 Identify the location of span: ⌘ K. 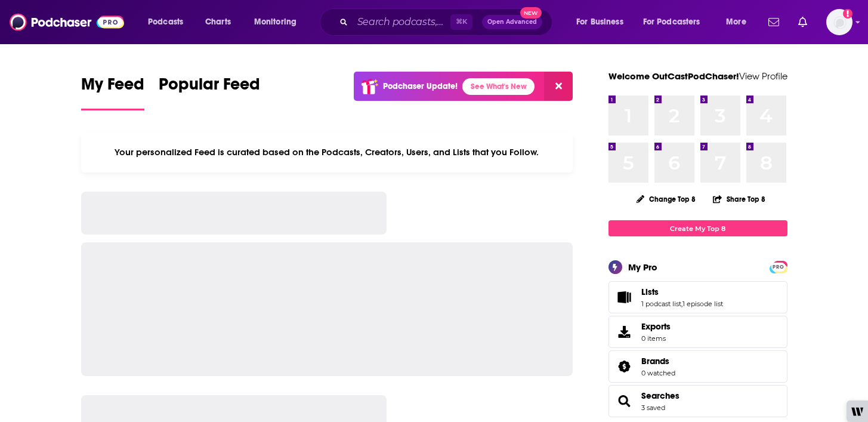
(461, 22).